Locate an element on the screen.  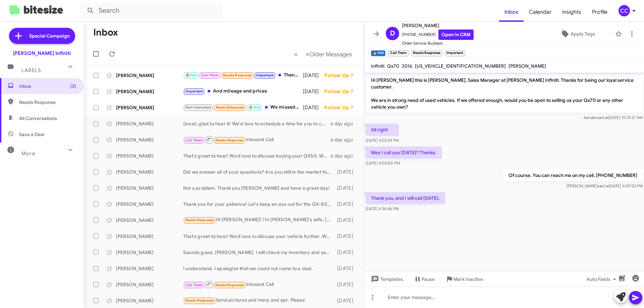
span: Older Service Buyback is located at coordinates (438, 43).